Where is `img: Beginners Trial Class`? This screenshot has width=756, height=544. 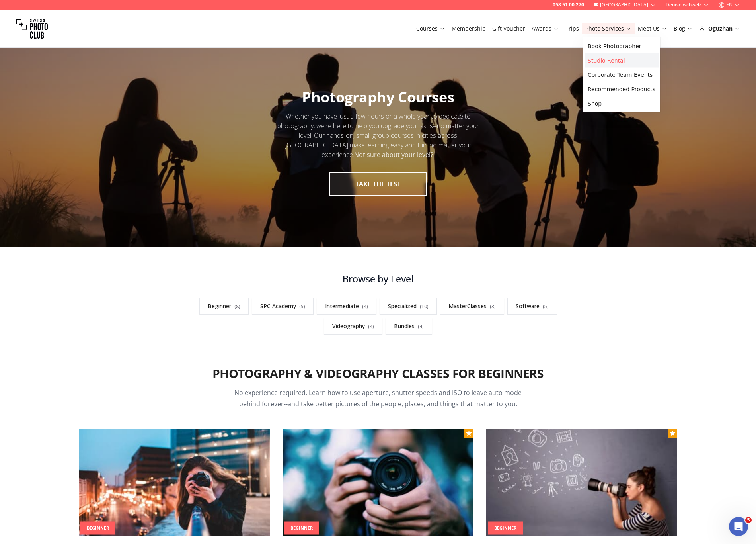
img: Beginners Trial Class is located at coordinates (174, 482).